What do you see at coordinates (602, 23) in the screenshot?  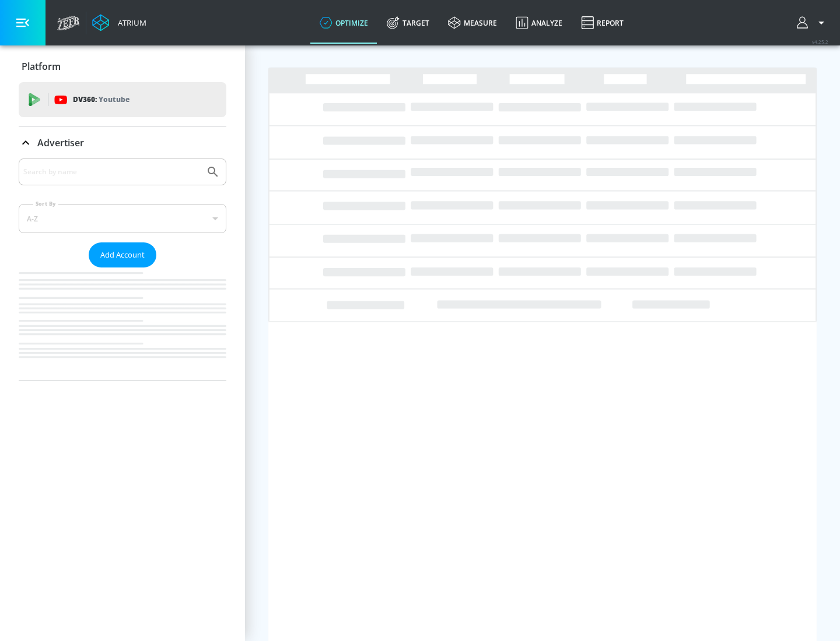 I see `a: Report` at bounding box center [602, 23].